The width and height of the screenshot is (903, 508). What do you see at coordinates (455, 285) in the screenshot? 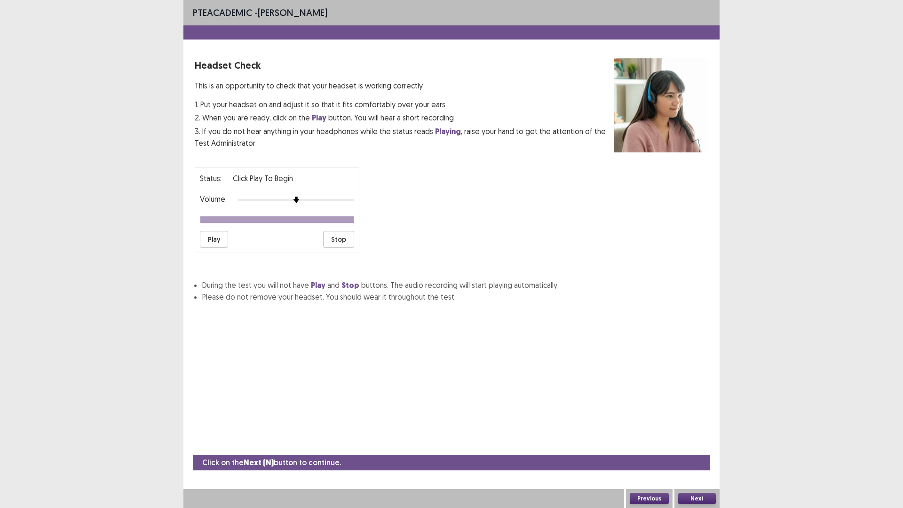
I see `li: During the test you will not have and buttons. The audio recording will start playing automatically` at bounding box center [455, 285].